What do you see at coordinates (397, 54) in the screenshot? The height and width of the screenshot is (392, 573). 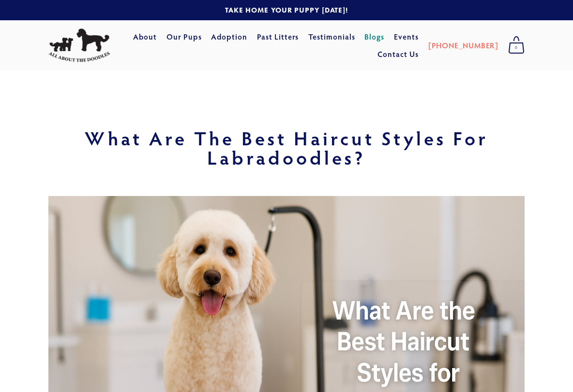 I see `a: Contact Us` at bounding box center [397, 54].